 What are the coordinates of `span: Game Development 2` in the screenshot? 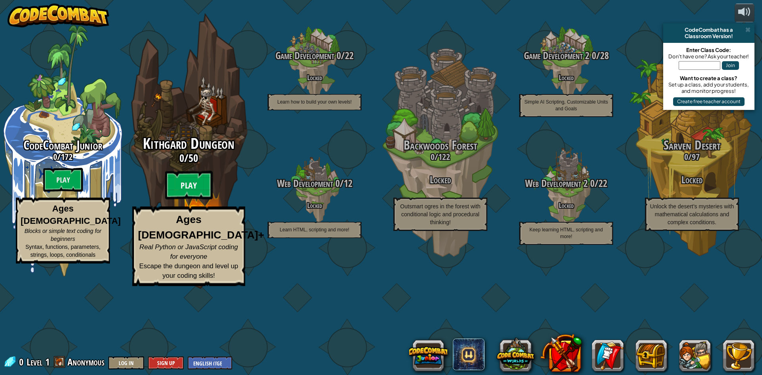 It's located at (556, 56).